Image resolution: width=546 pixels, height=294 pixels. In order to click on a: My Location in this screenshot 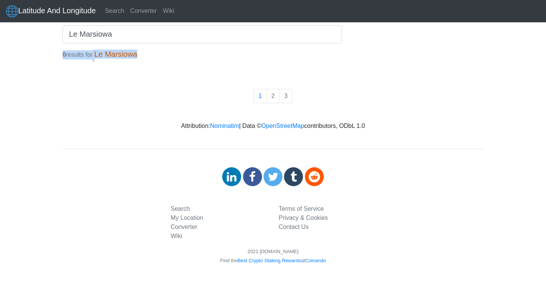, I will do `click(187, 218)`.